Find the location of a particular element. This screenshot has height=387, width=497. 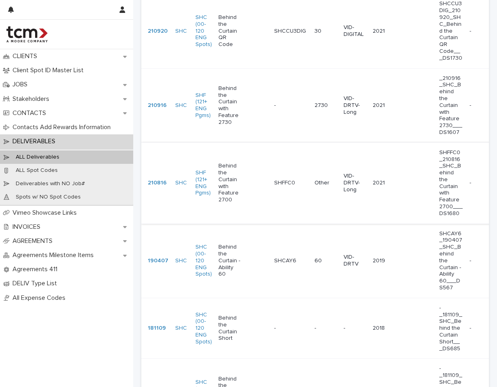

a: 210920 is located at coordinates (157, 31).